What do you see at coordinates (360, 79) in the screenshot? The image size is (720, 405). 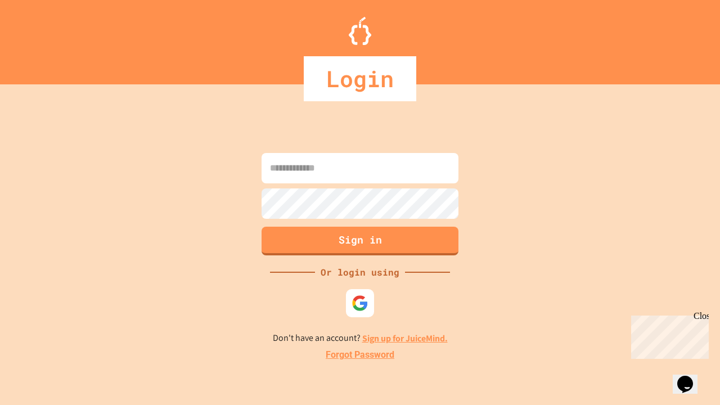 I see `div: Login` at bounding box center [360, 79].